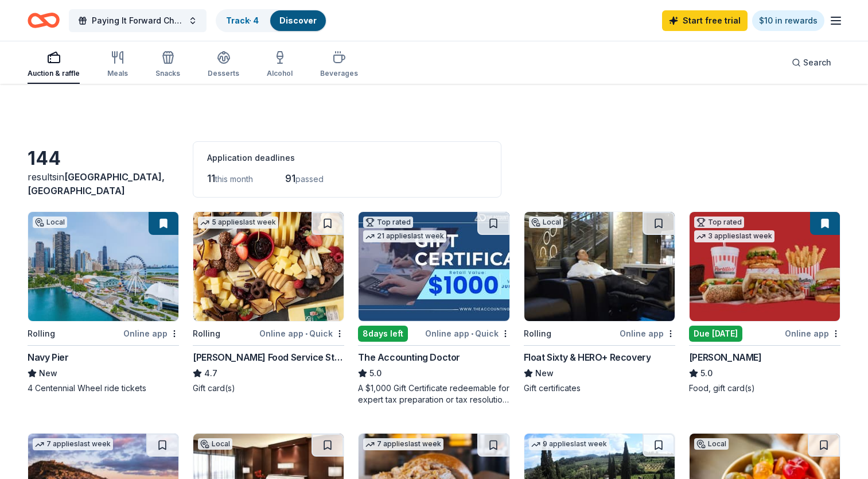 The width and height of the screenshot is (868, 479). Describe the element at coordinates (600, 302) in the screenshot. I see `a: Image for Float Sixty & HERO+ RecoveryLocalRollingOnline appFloat Sixty & HERO+ RecoveryNewGift c...` at that location.